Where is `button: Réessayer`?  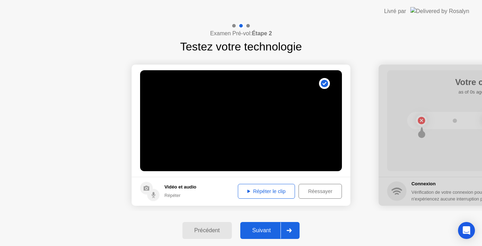 button: Réessayer is located at coordinates (320, 191).